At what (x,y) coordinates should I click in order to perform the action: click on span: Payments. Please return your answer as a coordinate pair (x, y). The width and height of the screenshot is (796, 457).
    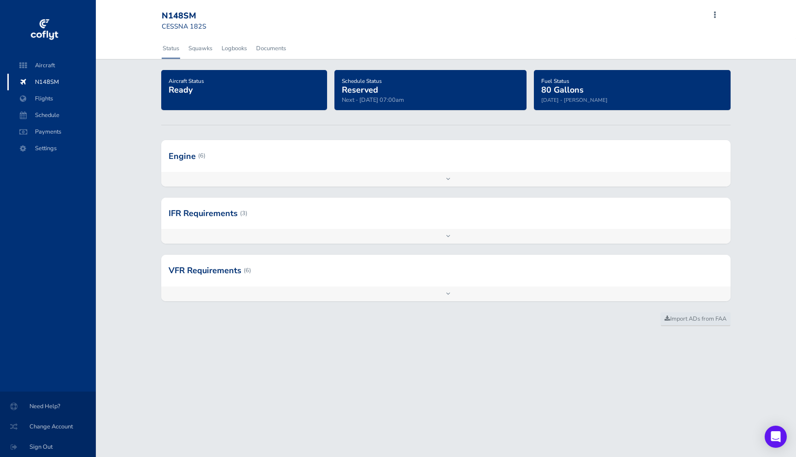
    Looking at the image, I should click on (52, 132).